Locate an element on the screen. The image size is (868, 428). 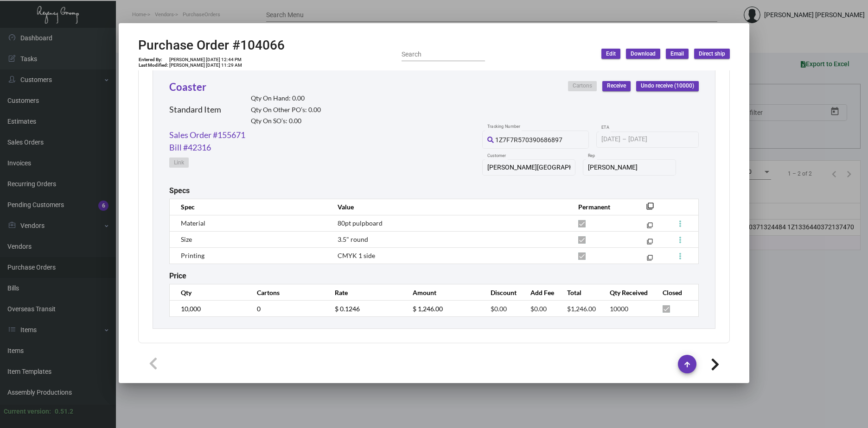
a: Sales Order #155671 is located at coordinates (207, 134).